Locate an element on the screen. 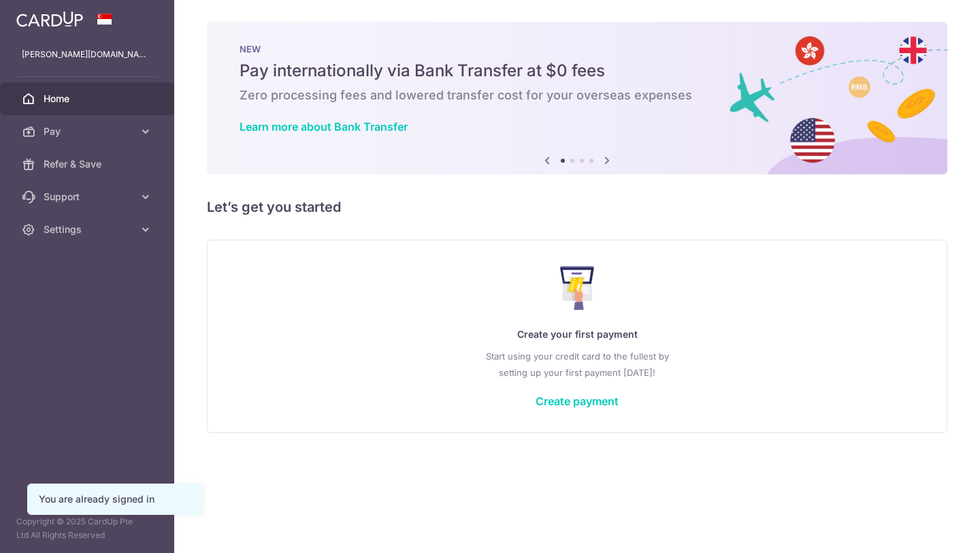 This screenshot has height=553, width=980. span: Home is located at coordinates (89, 98).